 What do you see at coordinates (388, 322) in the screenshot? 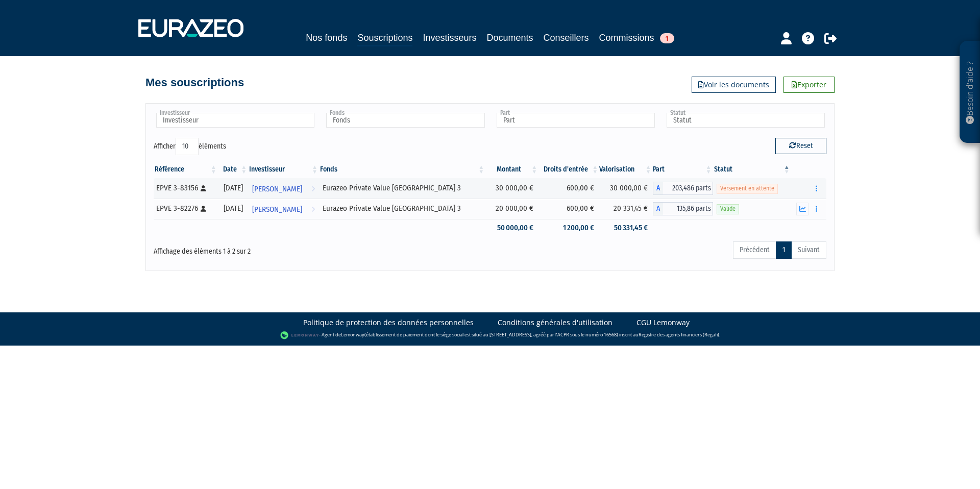
I see `a: Politique de protection des données personnelles` at bounding box center [388, 322].